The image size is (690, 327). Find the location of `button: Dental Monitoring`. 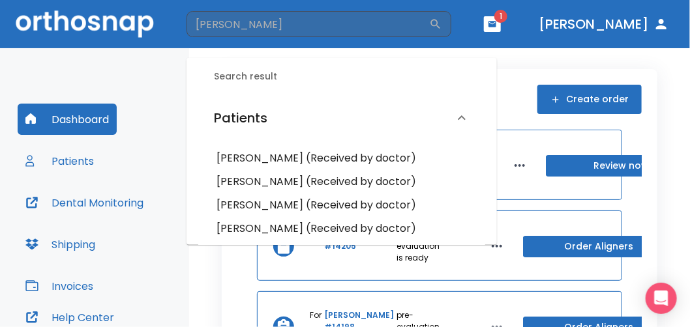

button: Dental Monitoring is located at coordinates (84, 203).